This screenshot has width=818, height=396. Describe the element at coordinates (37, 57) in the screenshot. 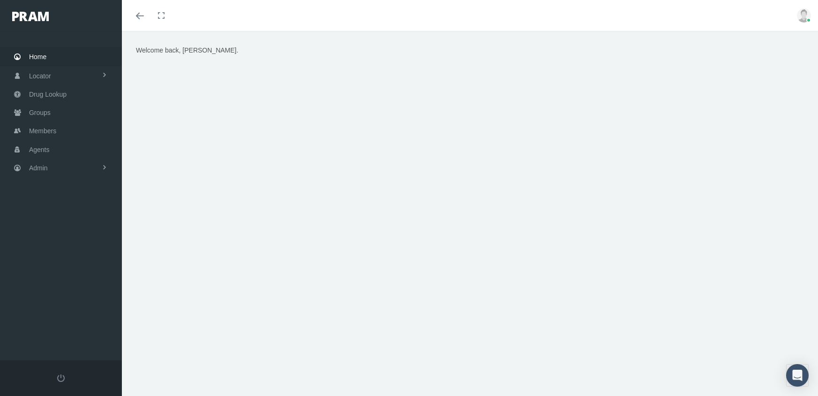

I see `span: Home` at that location.